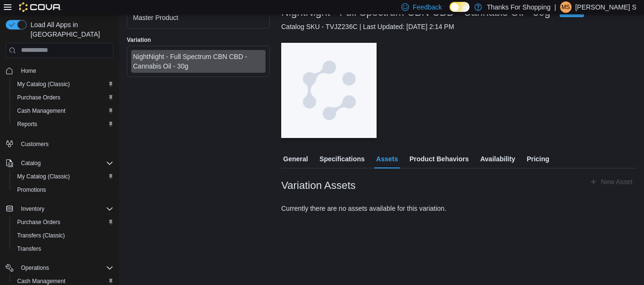  What do you see at coordinates (29, 71) in the screenshot?
I see `a: Home` at bounding box center [29, 71].